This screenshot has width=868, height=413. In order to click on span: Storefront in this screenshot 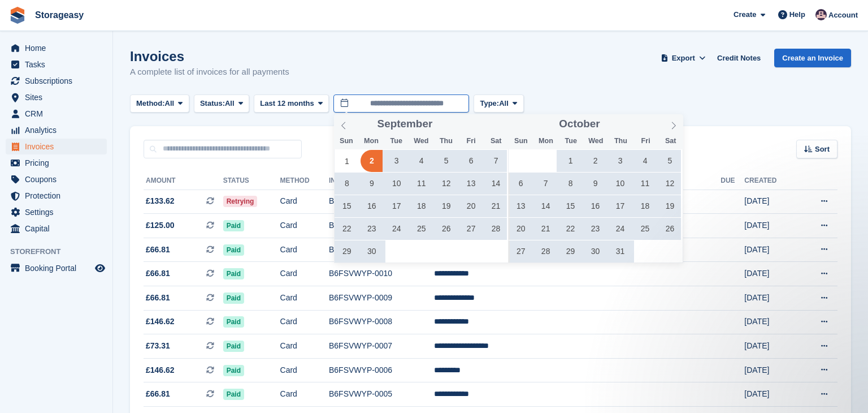, I will do `click(61, 252)`.